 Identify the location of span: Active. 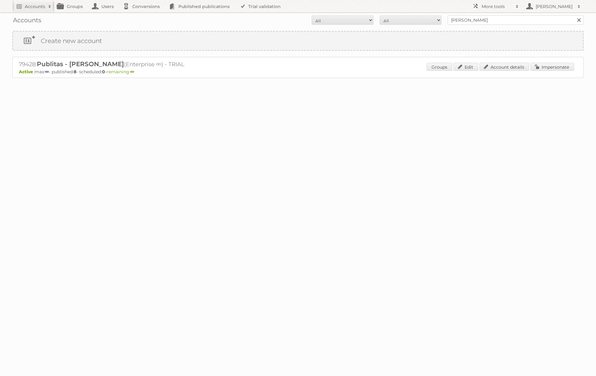
(27, 72).